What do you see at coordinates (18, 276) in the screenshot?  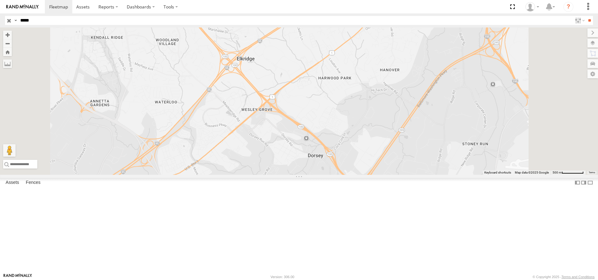 I see `a: Visit our Website` at bounding box center [18, 276].